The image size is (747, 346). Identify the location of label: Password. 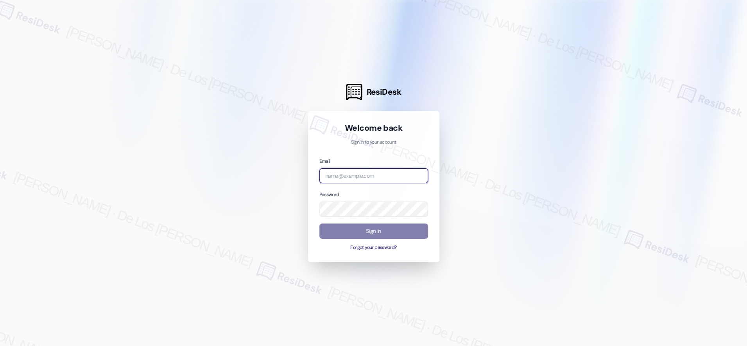
(329, 194).